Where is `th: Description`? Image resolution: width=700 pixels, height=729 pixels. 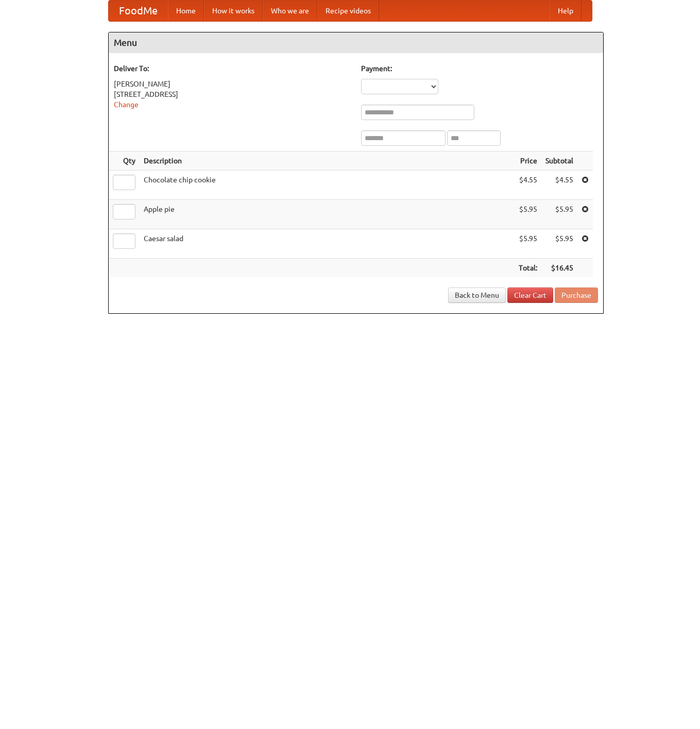
th: Description is located at coordinates (327, 160).